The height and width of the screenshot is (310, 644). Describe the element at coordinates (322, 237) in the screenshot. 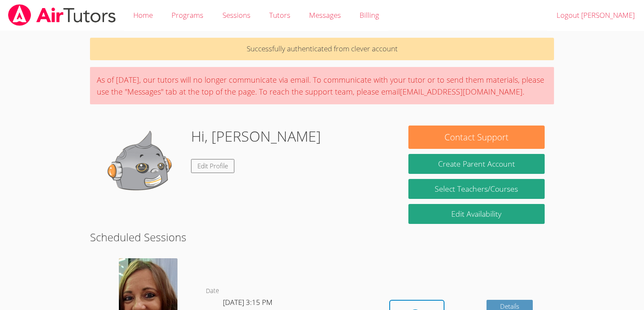

I see `h2: Scheduled Sessions` at that location.